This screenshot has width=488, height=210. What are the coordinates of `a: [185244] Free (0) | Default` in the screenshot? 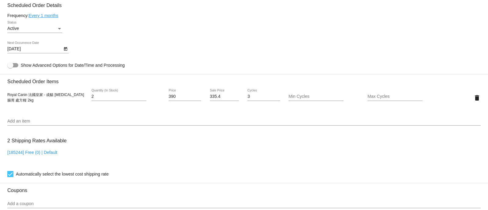 It's located at (32, 153).